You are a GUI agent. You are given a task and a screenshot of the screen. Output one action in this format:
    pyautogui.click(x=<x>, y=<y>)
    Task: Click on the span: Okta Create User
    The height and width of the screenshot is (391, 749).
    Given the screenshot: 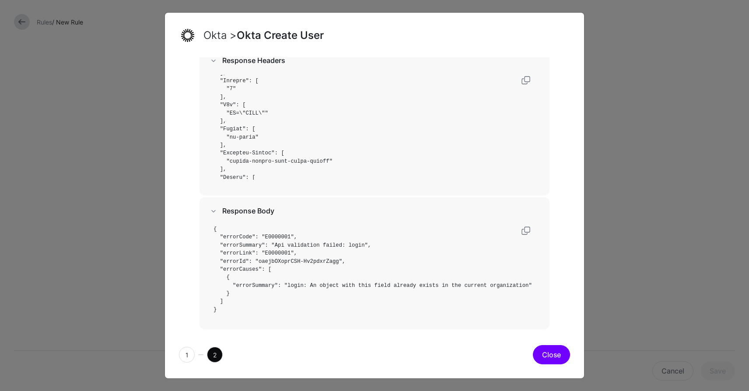 What is the action you would take?
    pyautogui.click(x=280, y=35)
    